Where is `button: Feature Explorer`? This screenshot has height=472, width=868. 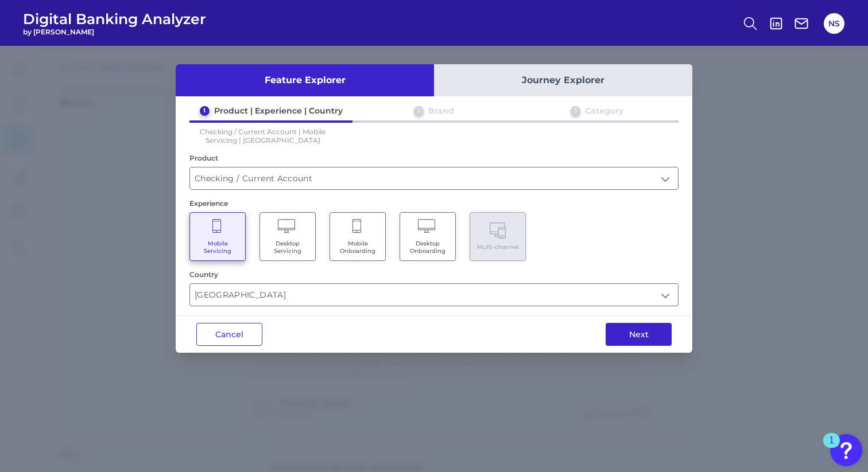 button: Feature Explorer is located at coordinates (305, 80).